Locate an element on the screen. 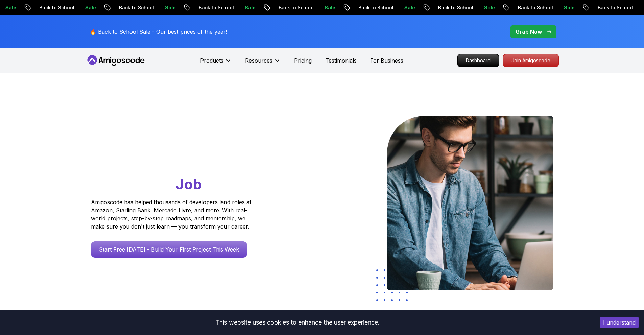 The width and height of the screenshot is (644, 335). h1: Go From Learning to Hired: Master Java, Spring Boot & Cloud Skills That Get You the is located at coordinates (184, 155).